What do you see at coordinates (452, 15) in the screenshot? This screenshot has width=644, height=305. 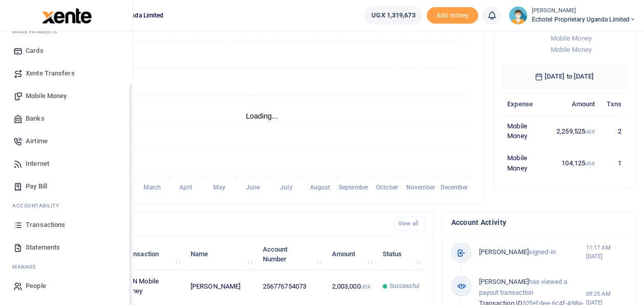 I see `span: Add money` at bounding box center [452, 15].